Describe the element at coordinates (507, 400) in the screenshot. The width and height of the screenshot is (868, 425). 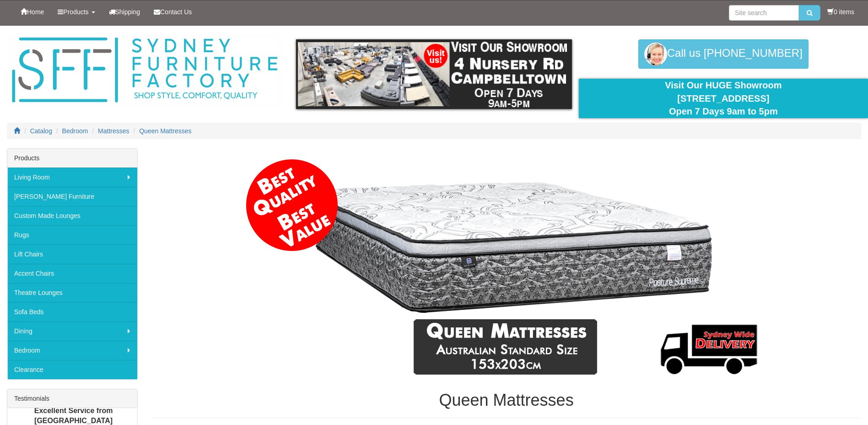
I see `h1: Queen Mattresses` at that location.